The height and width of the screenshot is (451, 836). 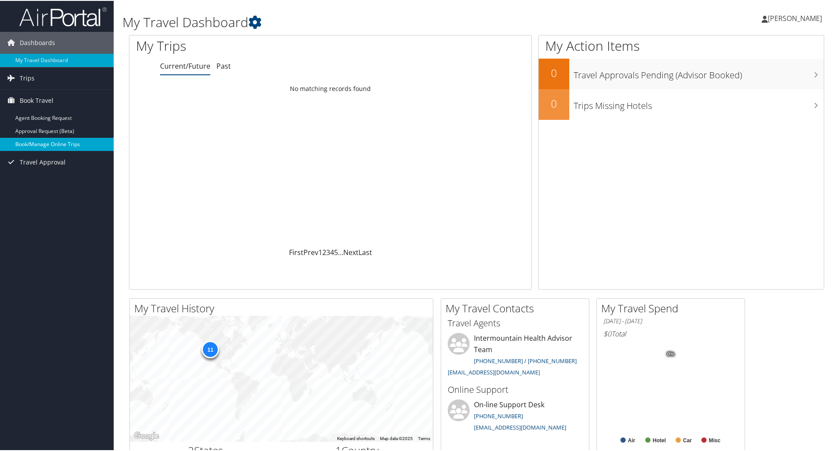 What do you see at coordinates (330, 88) in the screenshot?
I see `td: No matching records found` at bounding box center [330, 88].